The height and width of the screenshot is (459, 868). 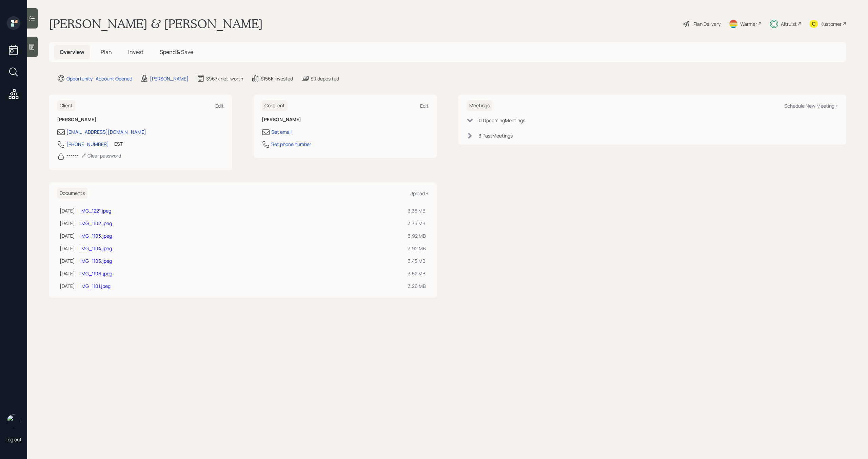 What do you see at coordinates (101, 155) in the screenshot?
I see `div: Clear password` at bounding box center [101, 155].